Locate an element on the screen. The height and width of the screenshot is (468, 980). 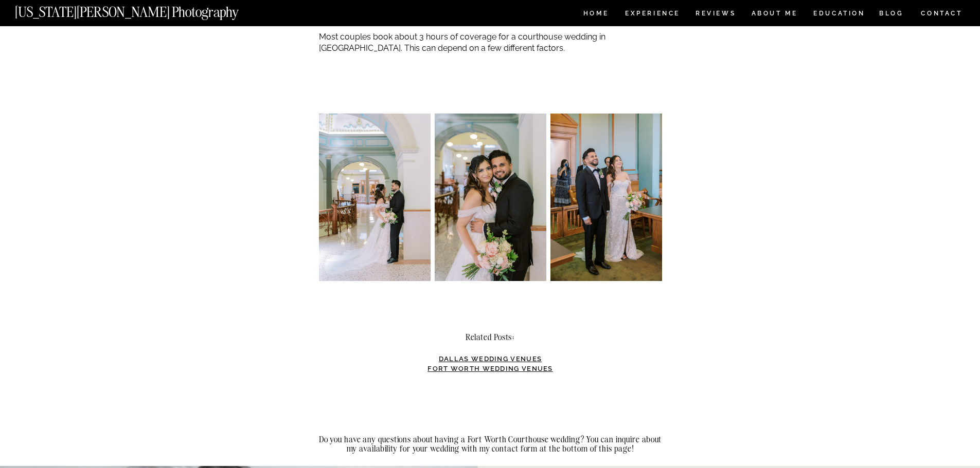
img: city hall wedding is located at coordinates (606, 197).